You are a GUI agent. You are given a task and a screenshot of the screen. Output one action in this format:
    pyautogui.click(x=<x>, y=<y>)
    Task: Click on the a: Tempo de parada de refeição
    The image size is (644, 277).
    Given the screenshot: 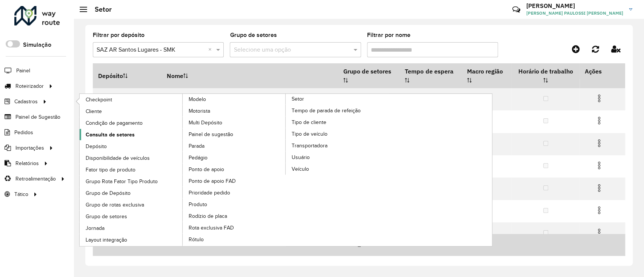 What is the action you would take?
    pyautogui.click(x=337, y=111)
    